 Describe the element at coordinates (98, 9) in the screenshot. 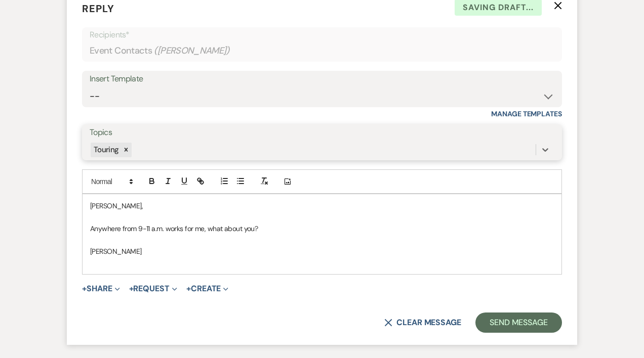

I see `span: Reply` at that location.